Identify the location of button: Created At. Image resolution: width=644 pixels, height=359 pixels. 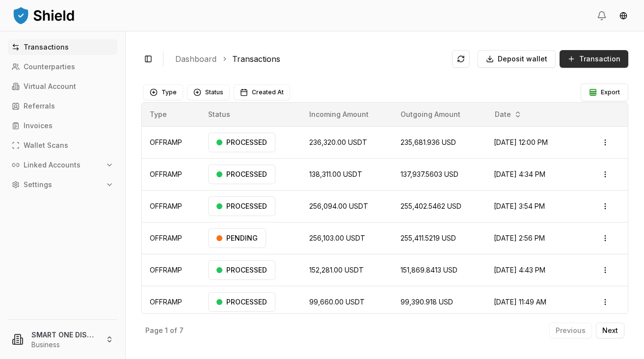
(262, 92).